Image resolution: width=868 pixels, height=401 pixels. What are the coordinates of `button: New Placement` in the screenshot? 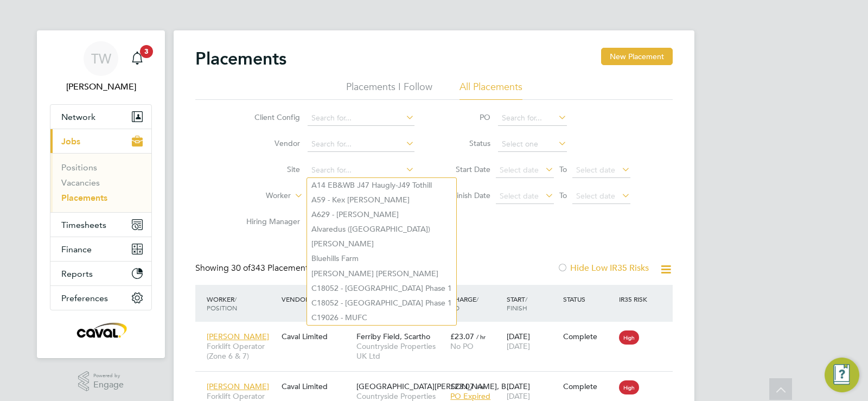 It's located at (636, 56).